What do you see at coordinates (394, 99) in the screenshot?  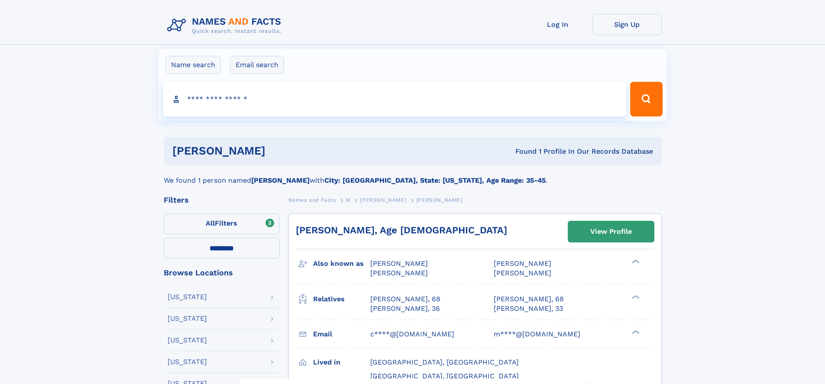 I see `input: search input` at bounding box center [394, 99].